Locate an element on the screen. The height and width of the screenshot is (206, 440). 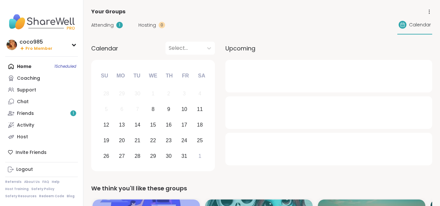
div: 3 is located at coordinates (184, 93).